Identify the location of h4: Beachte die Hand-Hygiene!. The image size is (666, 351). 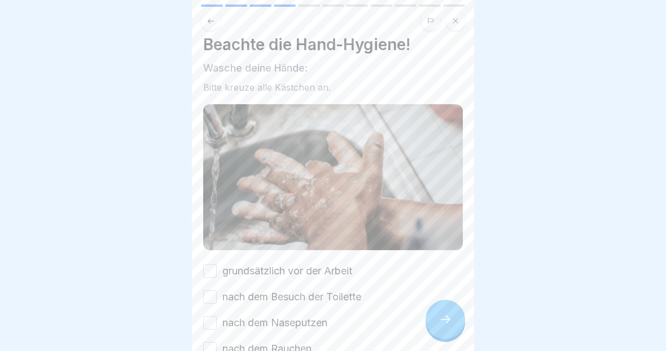
(333, 45).